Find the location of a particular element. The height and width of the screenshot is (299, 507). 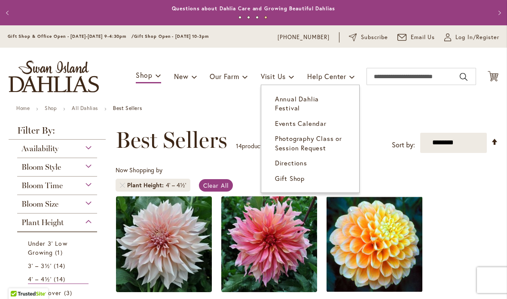

span: Gift Shop is located at coordinates (290, 178).